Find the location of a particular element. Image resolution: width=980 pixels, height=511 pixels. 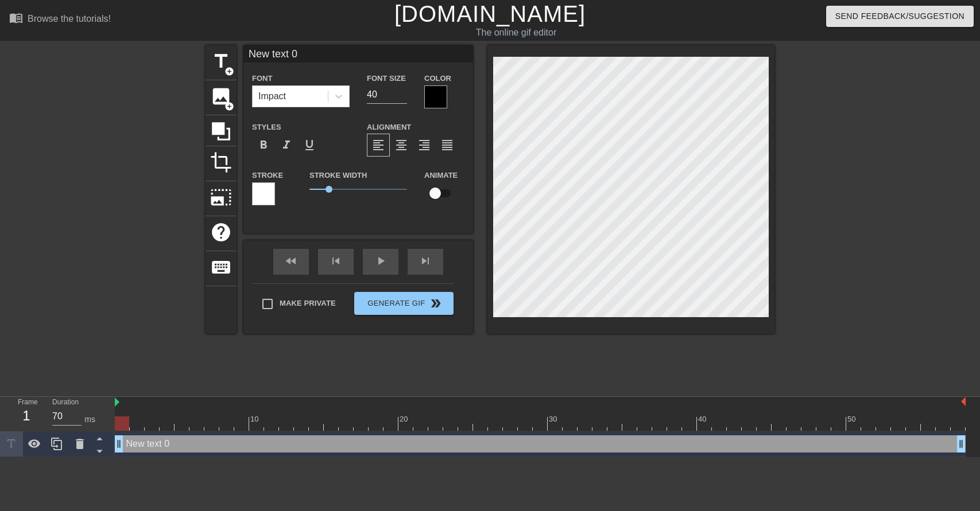

span: Send Feedback/Suggestion is located at coordinates (899, 16).